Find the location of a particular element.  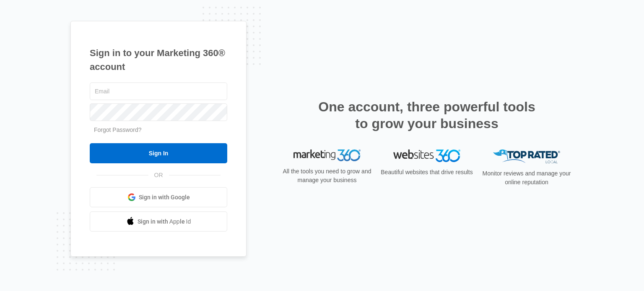

img: Top Rated Local is located at coordinates (527, 156).